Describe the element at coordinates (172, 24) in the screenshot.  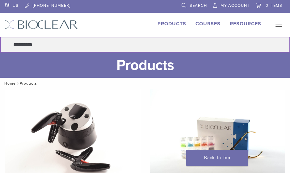
I see `a: Products` at that location.